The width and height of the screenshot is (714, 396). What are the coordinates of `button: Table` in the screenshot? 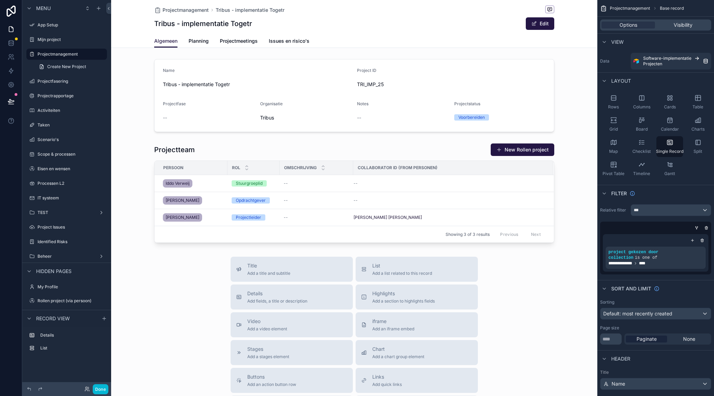 It's located at (697, 102).